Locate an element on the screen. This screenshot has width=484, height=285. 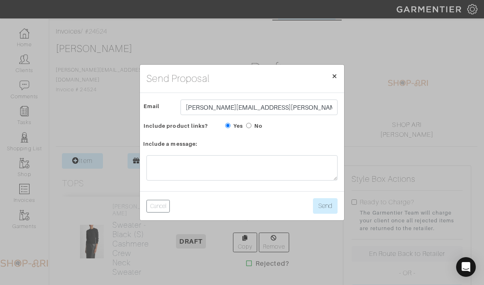
span: Include a message: is located at coordinates (170, 144).